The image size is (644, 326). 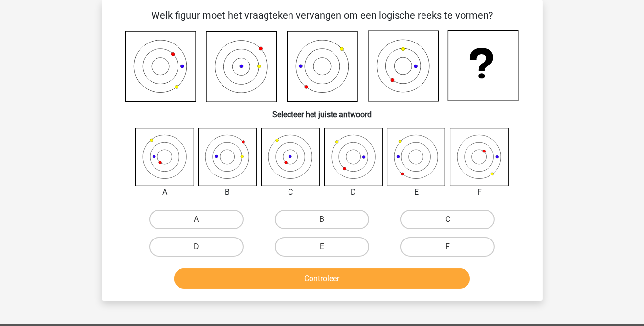 I want to click on div: C, so click(x=291, y=192).